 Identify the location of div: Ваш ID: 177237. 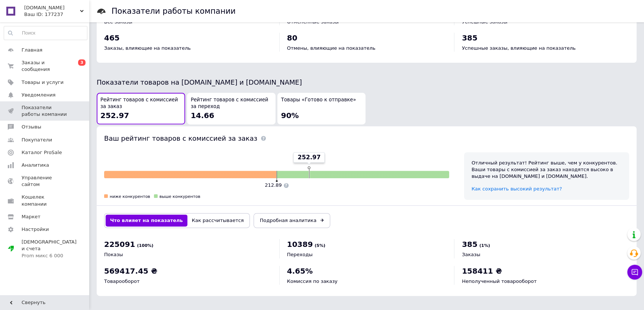
(57, 14).